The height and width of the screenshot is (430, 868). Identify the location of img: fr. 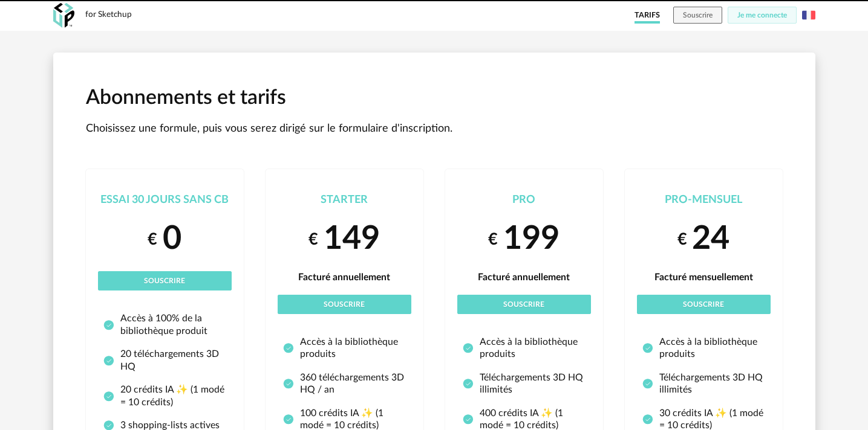
(808, 15).